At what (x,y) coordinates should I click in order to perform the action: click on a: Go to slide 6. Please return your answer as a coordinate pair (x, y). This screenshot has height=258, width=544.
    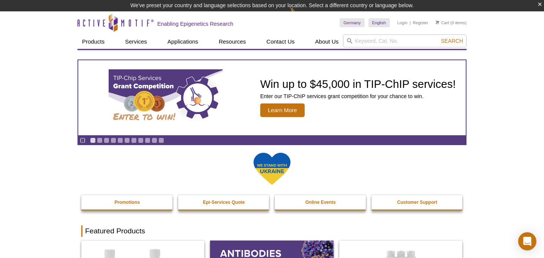
    Looking at the image, I should click on (127, 140).